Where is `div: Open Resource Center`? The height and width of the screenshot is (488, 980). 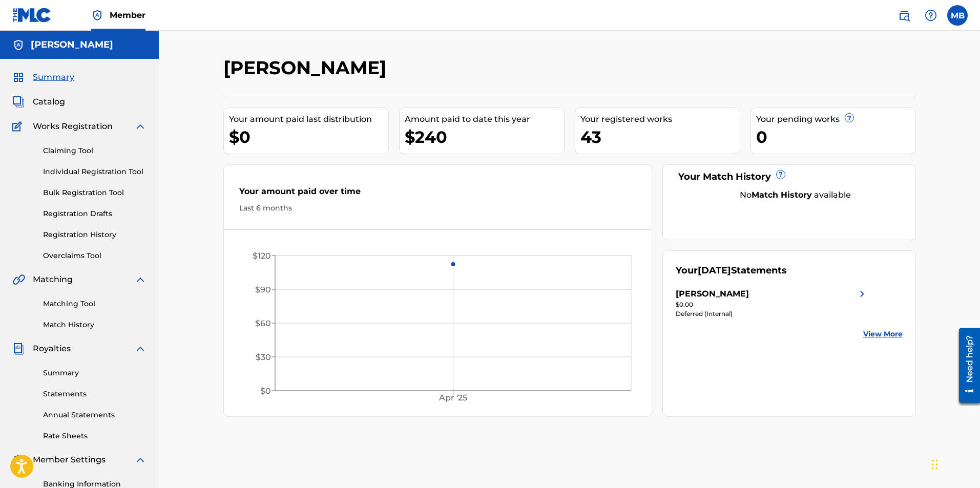
div: Open Resource Center is located at coordinates (18, 41).